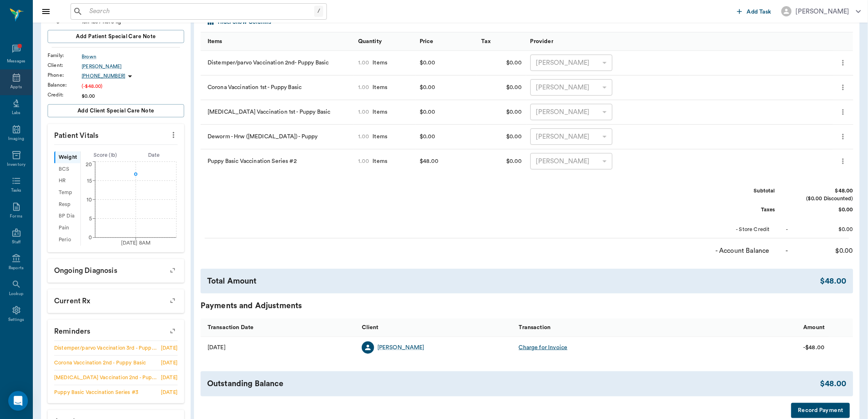  Describe the element at coordinates (16, 242) in the screenshot. I see `div: Staff` at that location.